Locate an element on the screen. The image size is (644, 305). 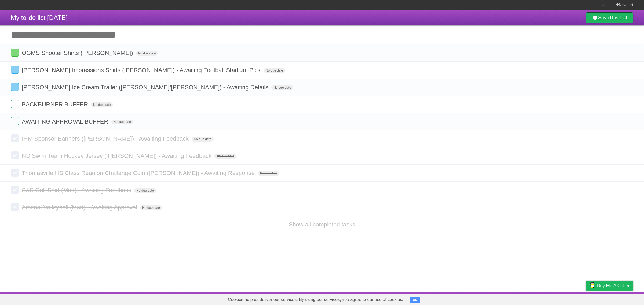
span: Cookies help us deliver our services. By using our services, you agree to our use of cookies. is located at coordinates (315, 300).